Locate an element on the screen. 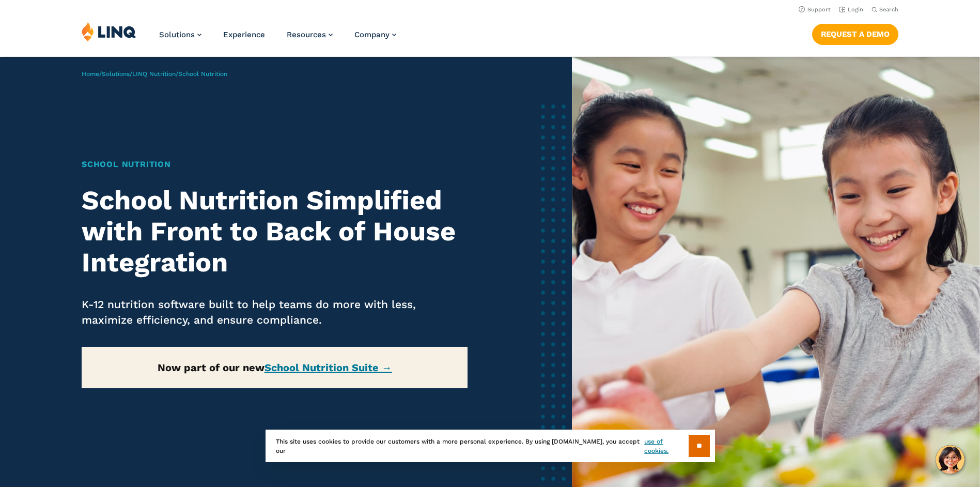 The image size is (980, 487). a: Request a Demo is located at coordinates (855, 34).